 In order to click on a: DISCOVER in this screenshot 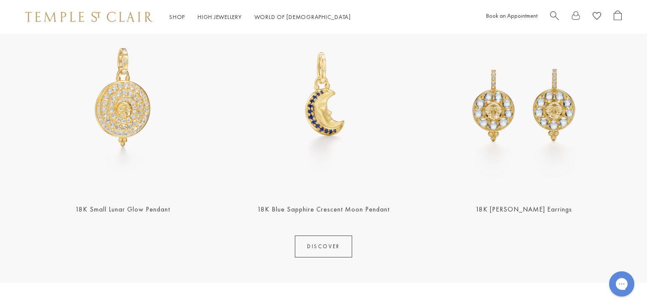, I will do `click(324, 247)`.